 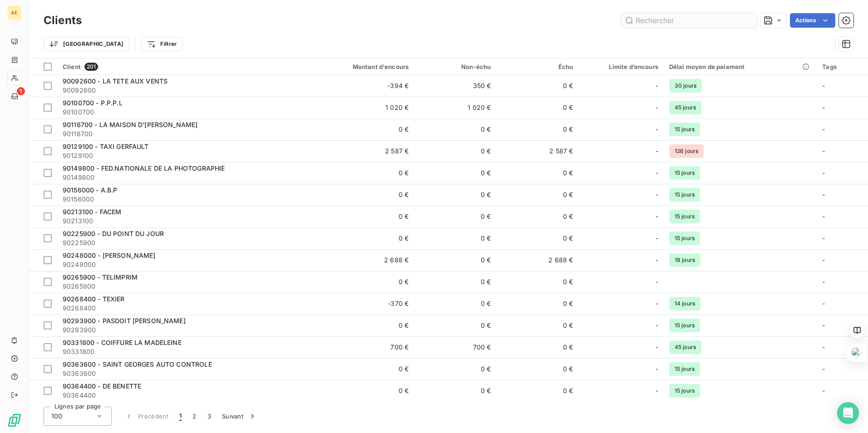 What do you see at coordinates (685, 304) in the screenshot?
I see `span: 14 jours` at bounding box center [685, 304].